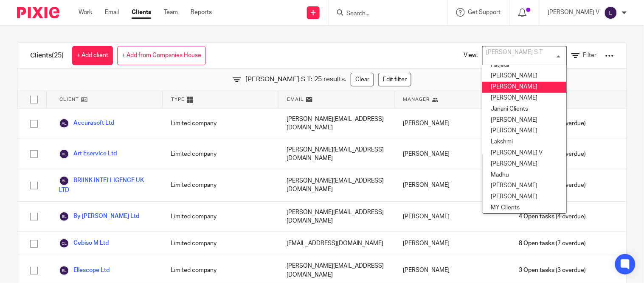 This screenshot has width=644, height=283. What do you see at coordinates (553, 216) in the screenshot?
I see `span: (4 overdue)` at bounding box center [553, 216].